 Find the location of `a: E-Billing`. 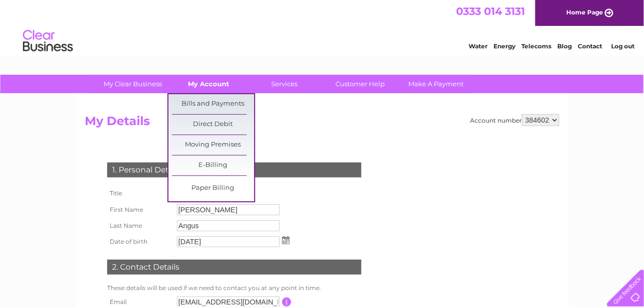

a: E-Billing is located at coordinates (213, 165).